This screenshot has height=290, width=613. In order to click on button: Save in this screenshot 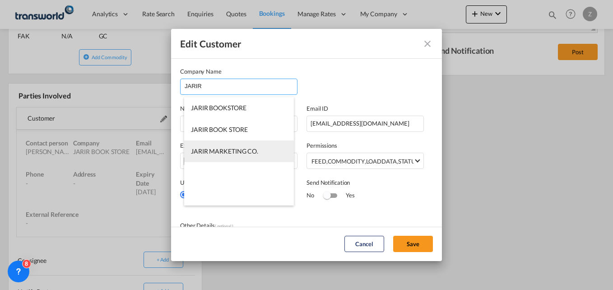, I will do `click(413, 244)`.